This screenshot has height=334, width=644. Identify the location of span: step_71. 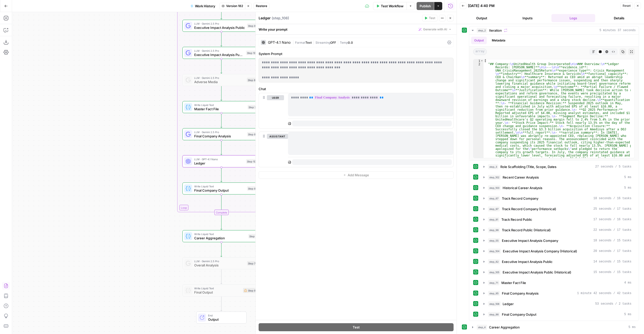
(493, 283).